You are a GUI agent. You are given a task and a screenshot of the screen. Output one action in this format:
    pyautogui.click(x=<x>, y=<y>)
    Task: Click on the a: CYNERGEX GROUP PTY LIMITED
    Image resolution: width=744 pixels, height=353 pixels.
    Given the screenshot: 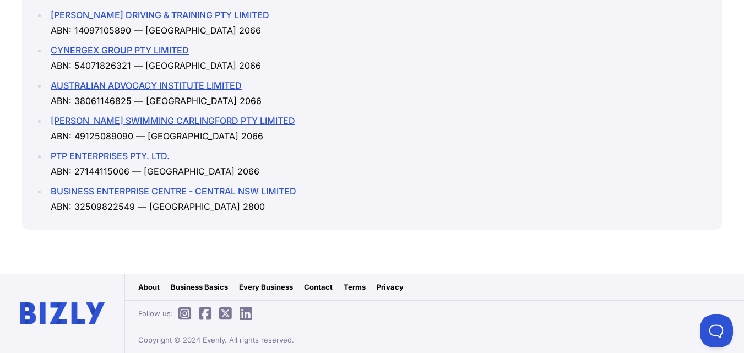 What is the action you would take?
    pyautogui.click(x=119, y=50)
    